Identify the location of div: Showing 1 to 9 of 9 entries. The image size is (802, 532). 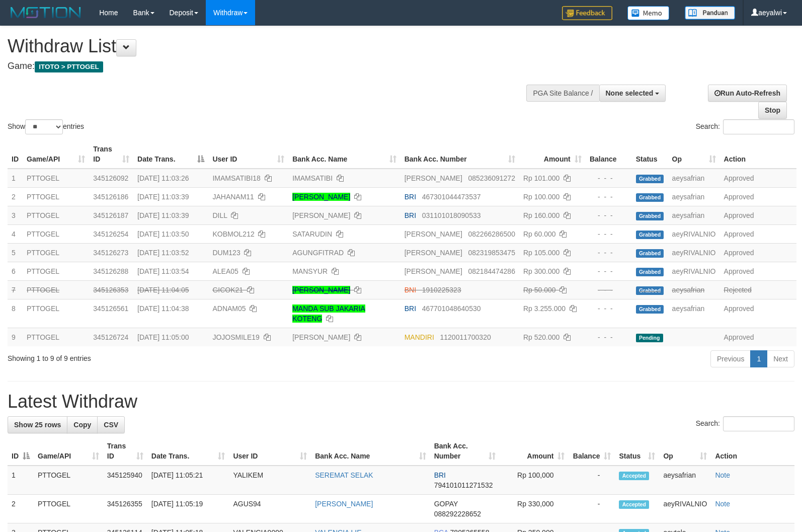
(167, 356).